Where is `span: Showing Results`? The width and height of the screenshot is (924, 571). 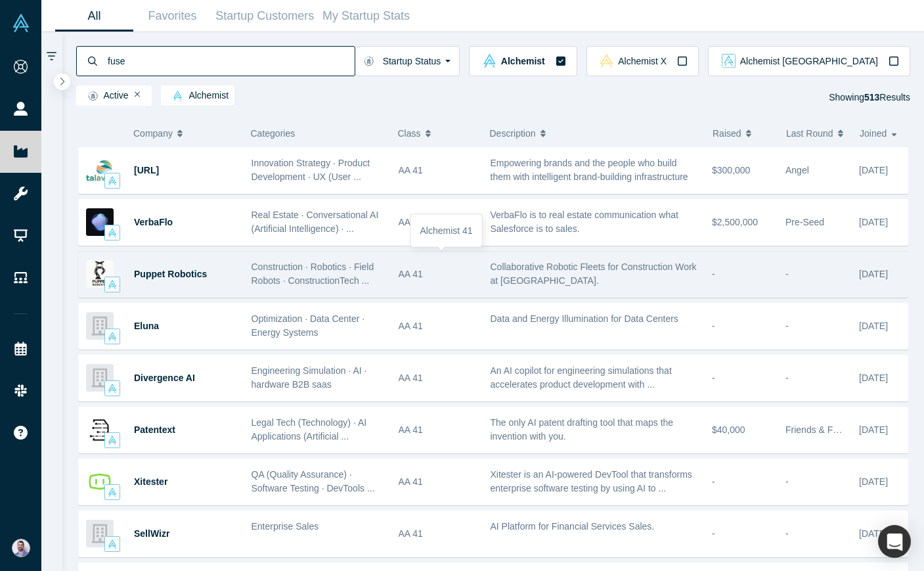
span: Showing Results is located at coordinates (870, 97).